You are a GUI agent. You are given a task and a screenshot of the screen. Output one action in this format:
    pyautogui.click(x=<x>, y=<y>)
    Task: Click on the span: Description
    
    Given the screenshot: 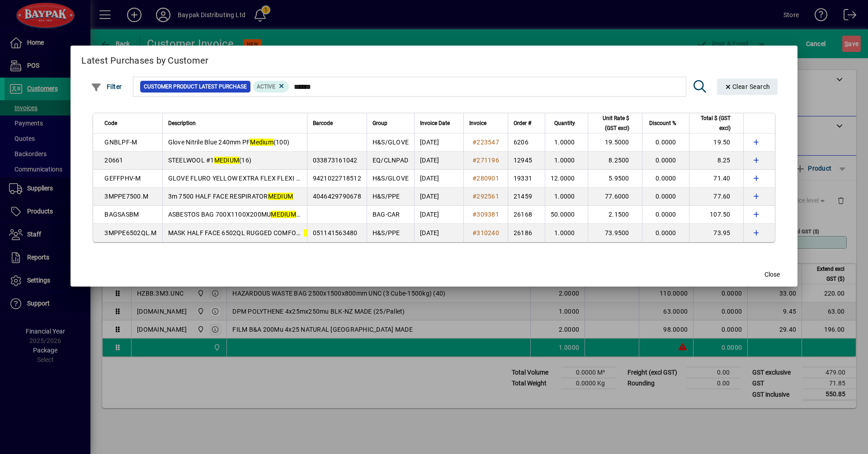 What is the action you would take?
    pyautogui.click(x=182, y=124)
    